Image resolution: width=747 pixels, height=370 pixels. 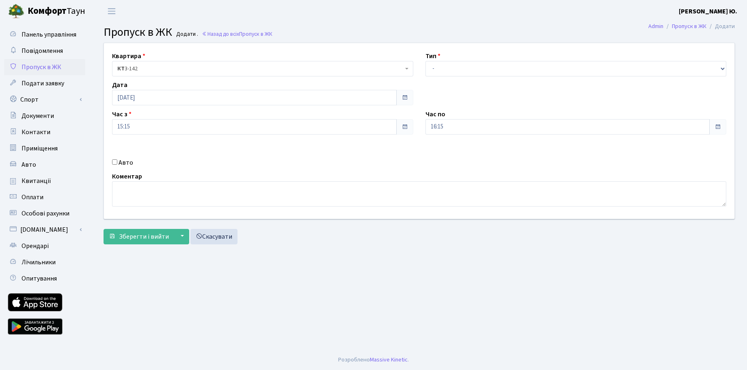 I want to click on a: Оплати, so click(x=45, y=197).